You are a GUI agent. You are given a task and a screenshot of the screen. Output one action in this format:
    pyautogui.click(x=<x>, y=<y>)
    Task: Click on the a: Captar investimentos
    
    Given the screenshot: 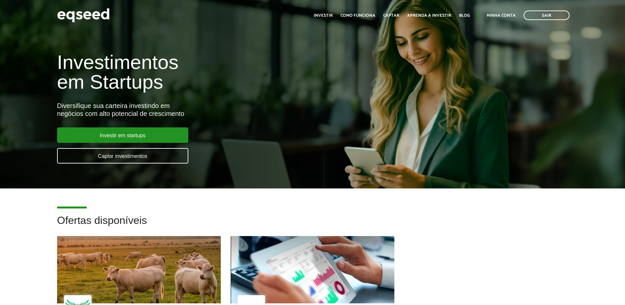 What is the action you would take?
    pyautogui.click(x=123, y=156)
    